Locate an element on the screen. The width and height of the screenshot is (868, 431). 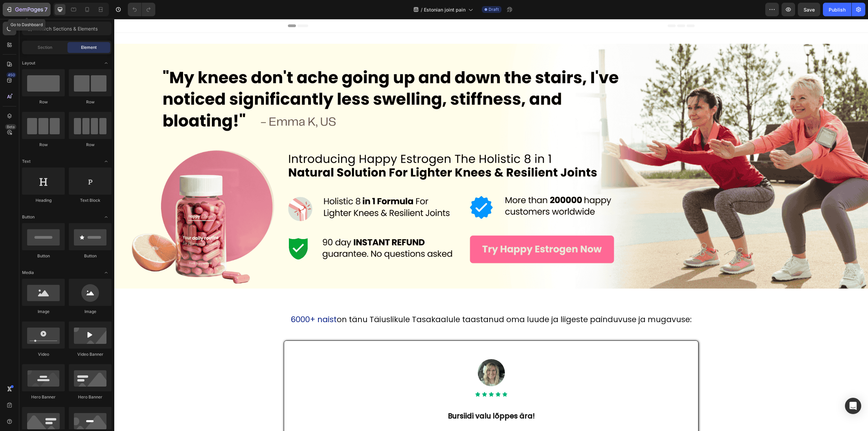
div: Video Banner is located at coordinates (90, 354).